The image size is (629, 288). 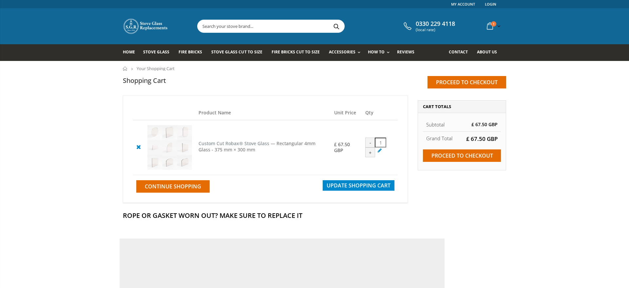 I want to click on span: How To, so click(x=376, y=52).